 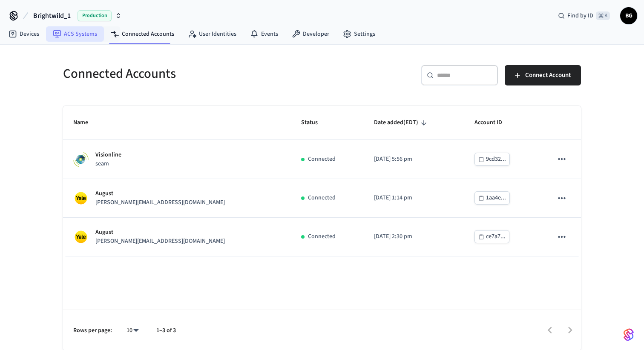 What do you see at coordinates (492, 198) in the screenshot?
I see `button: 1aa4e...` at bounding box center [492, 198].